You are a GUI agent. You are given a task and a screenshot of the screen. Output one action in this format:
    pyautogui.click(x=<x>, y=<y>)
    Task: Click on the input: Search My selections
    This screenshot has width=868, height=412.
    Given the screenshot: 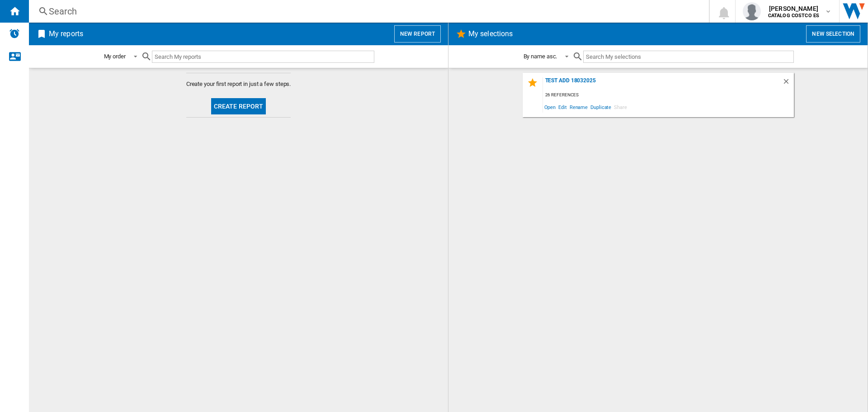 What is the action you would take?
    pyautogui.click(x=688, y=57)
    